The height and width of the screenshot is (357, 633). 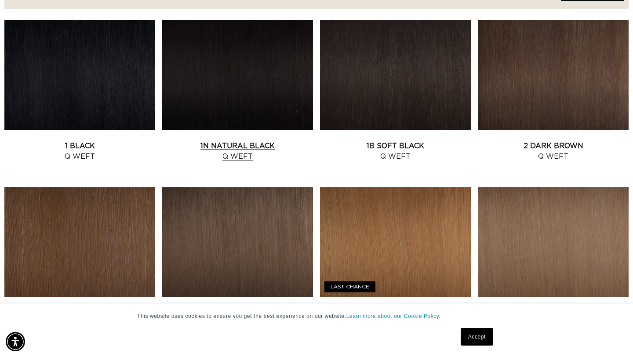 What do you see at coordinates (237, 151) in the screenshot?
I see `a: 1N Natural Black Q Weft` at bounding box center [237, 151].